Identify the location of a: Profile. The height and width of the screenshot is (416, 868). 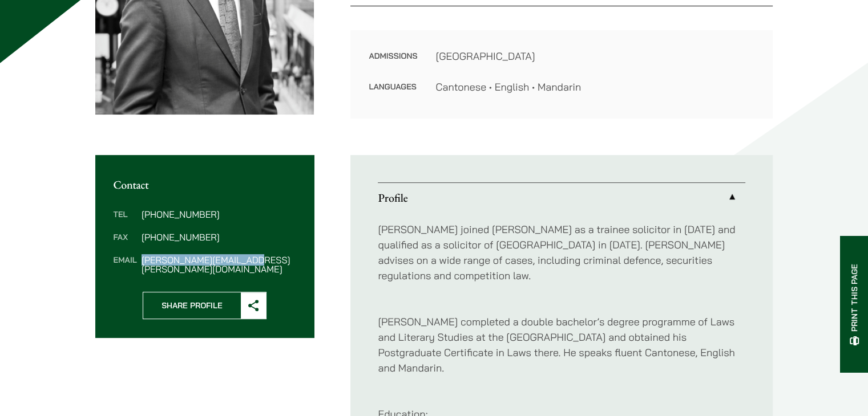
(561, 198).